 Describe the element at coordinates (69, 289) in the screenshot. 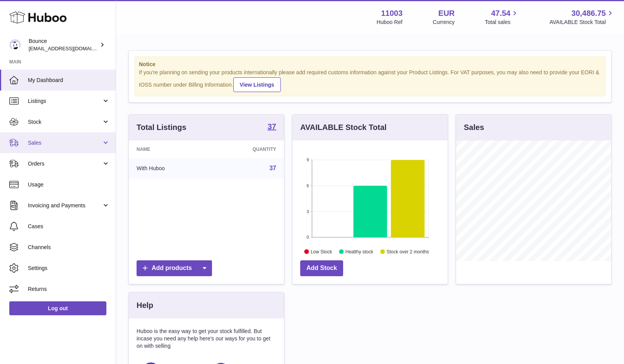

I see `span: Returns` at that location.